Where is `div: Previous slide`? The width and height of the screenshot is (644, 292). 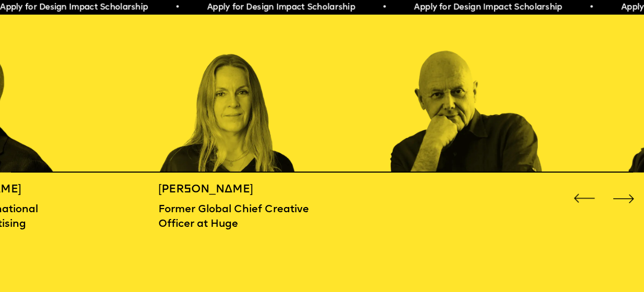
div: Previous slide is located at coordinates (584, 198).